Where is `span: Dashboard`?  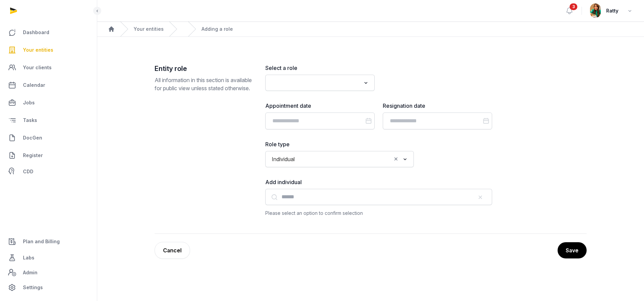
span: Dashboard is located at coordinates (36, 33).